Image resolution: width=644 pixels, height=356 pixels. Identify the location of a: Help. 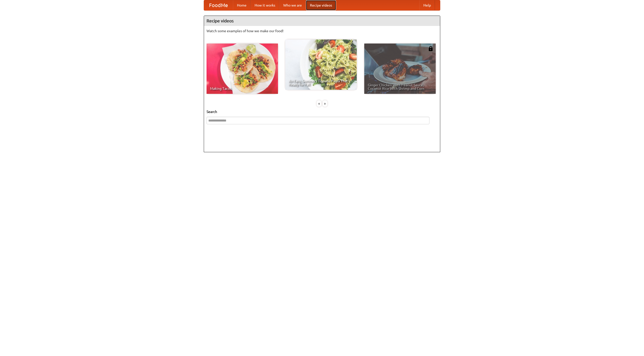
(427, 5).